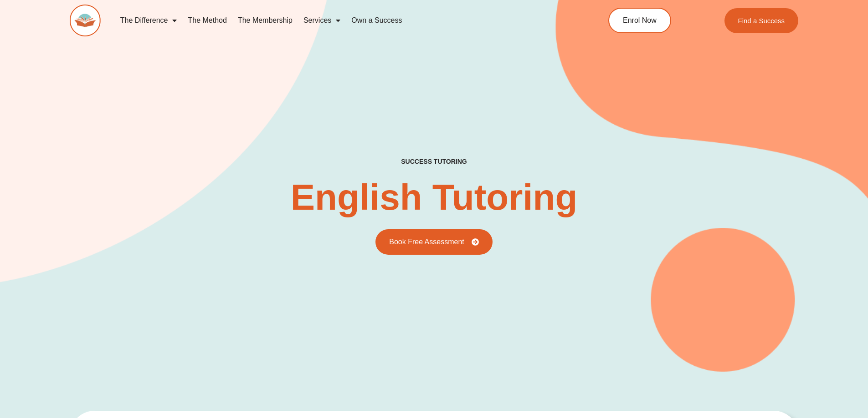 The height and width of the screenshot is (418, 868). I want to click on a: Enrol Now, so click(640, 21).